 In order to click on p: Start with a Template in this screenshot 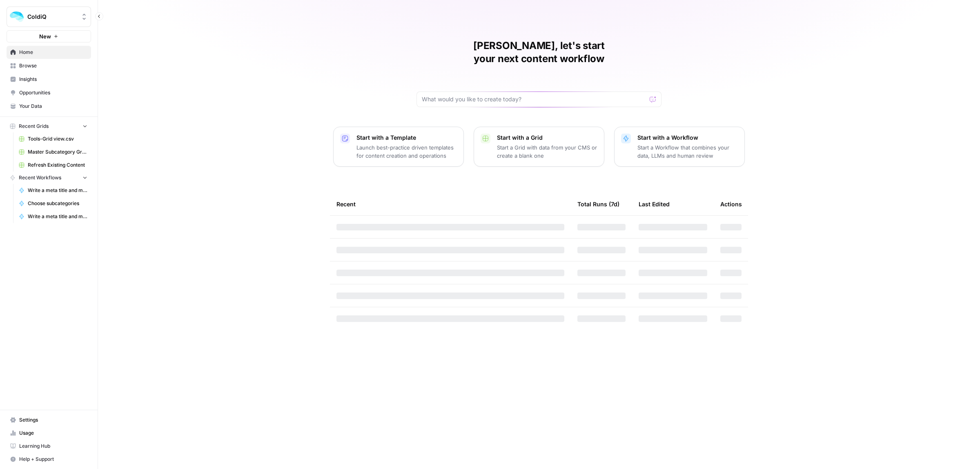, I will do `click(407, 137)`.